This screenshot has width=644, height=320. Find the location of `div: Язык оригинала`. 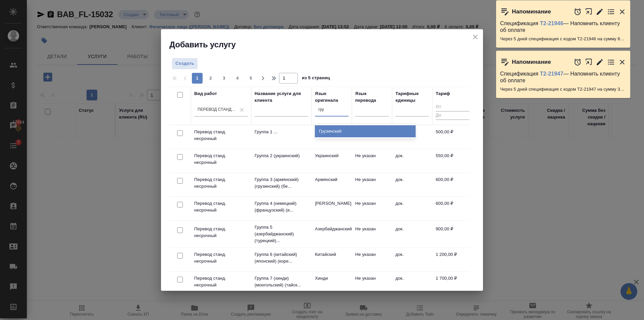

div: Язык оригинала is located at coordinates (331, 97).